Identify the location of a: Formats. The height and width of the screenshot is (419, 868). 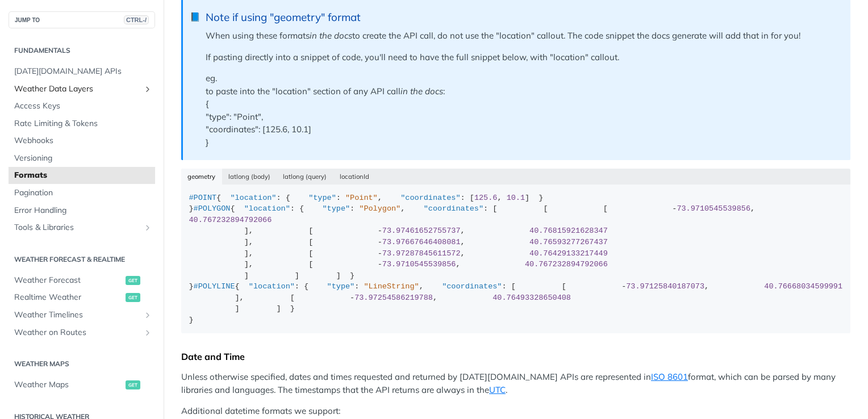
(82, 175).